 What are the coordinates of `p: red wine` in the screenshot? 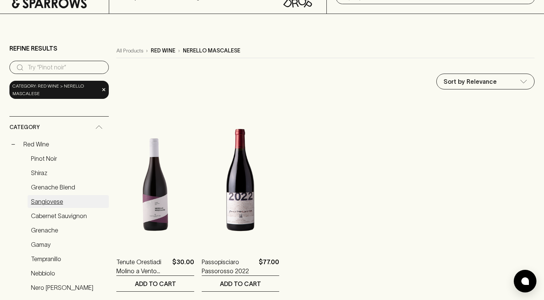 It's located at (163, 51).